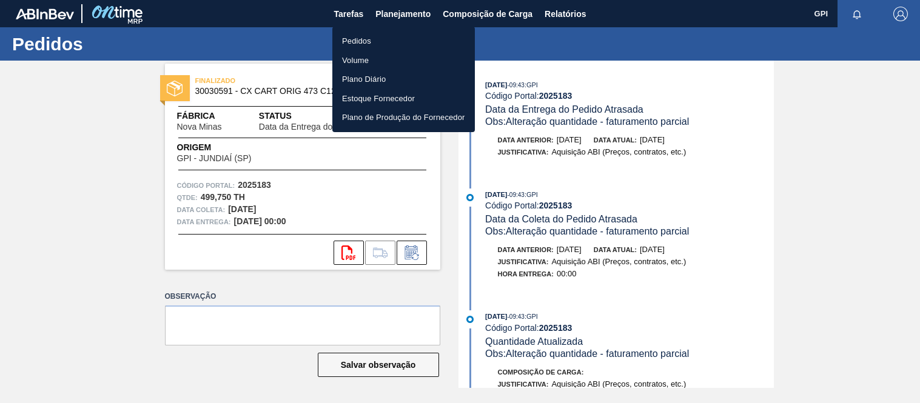 The height and width of the screenshot is (403, 920). What do you see at coordinates (403, 79) in the screenshot?
I see `li: Plano Diário` at bounding box center [403, 79].